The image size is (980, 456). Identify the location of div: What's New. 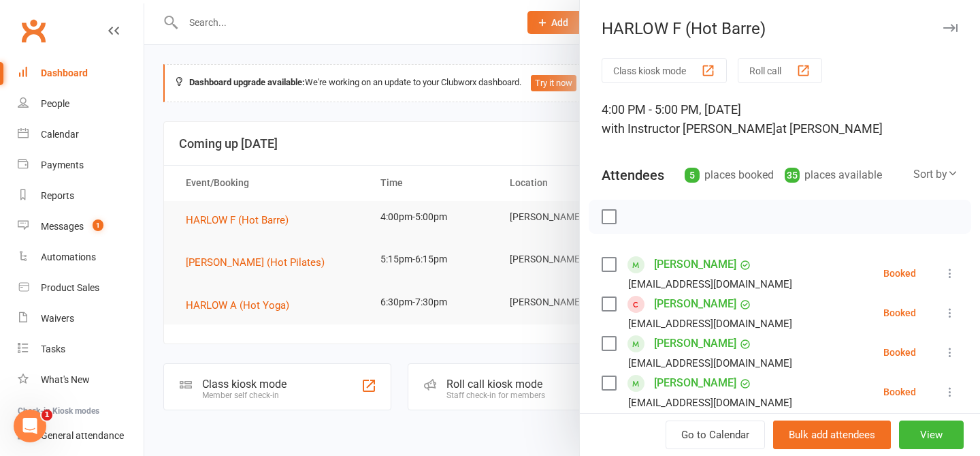
(65, 379).